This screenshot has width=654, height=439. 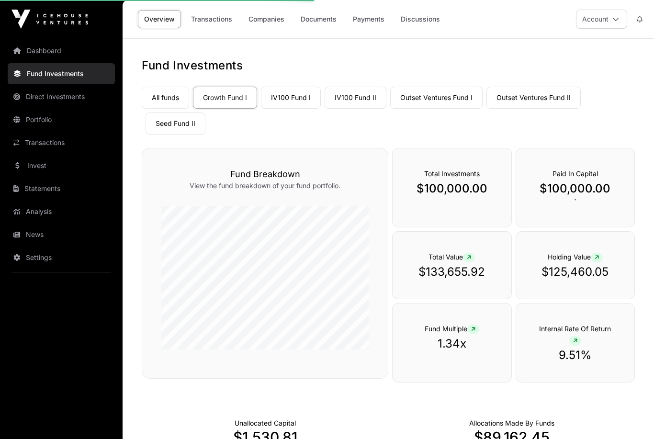 I want to click on p: 1.34x, so click(x=452, y=344).